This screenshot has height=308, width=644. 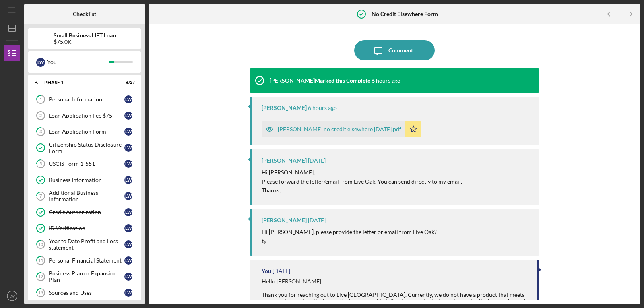 I want to click on a: 5USCIS Form 1-551LW, so click(x=85, y=164).